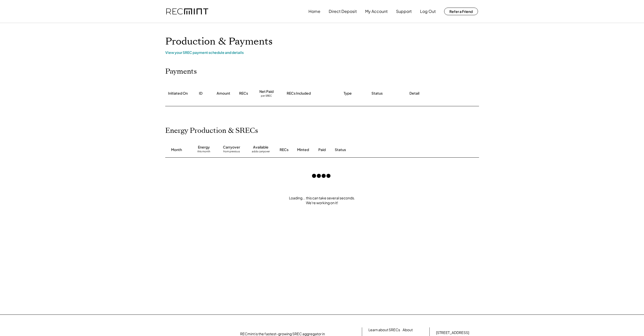  Describe the element at coordinates (176, 150) in the screenshot. I see `div: Month` at that location.